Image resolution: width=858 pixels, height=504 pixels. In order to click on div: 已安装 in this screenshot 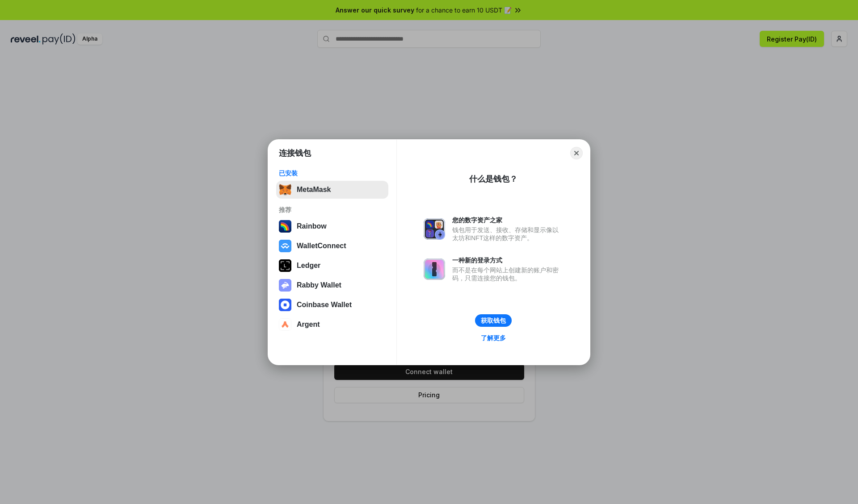, I will do `click(332, 173)`.